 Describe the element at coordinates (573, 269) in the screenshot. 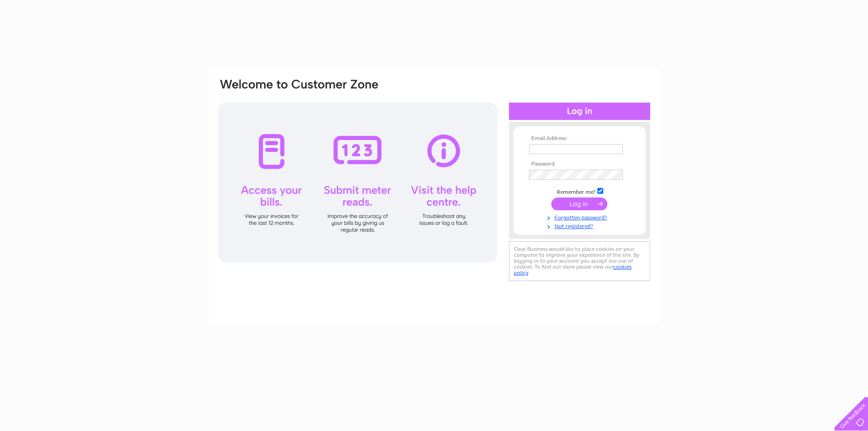

I see `a: cookies policy` at that location.